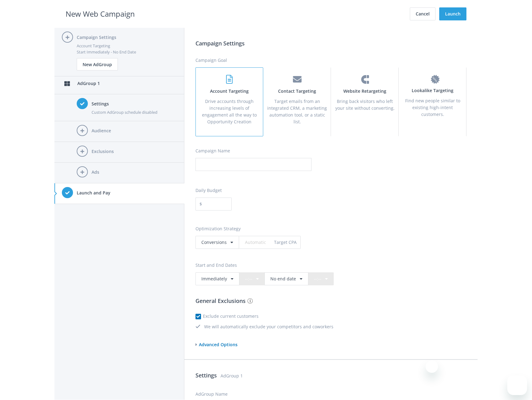 Image resolution: width=532 pixels, height=400 pixels. What do you see at coordinates (229, 111) in the screenshot?
I see `p: Drive accounts through increasing levels of engagement all the way to Opportunity Creation` at bounding box center [229, 111].